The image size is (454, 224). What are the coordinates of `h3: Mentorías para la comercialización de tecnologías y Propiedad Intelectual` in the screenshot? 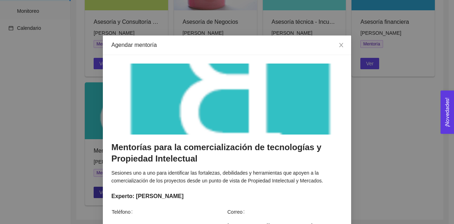 It's located at (227, 153).